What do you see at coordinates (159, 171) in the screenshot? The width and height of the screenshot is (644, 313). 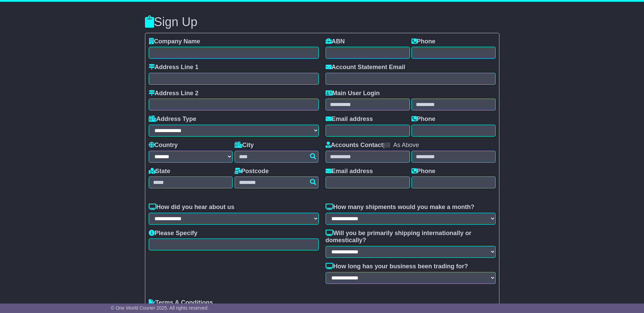 I see `label: State` at bounding box center [159, 171].